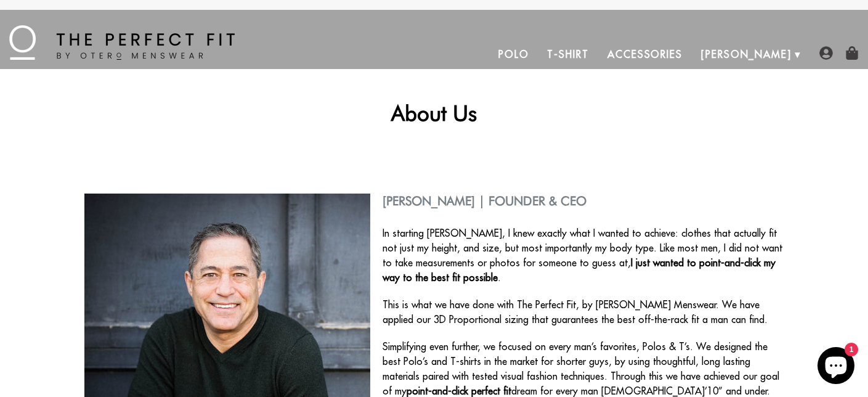  I want to click on img: user-account-icon.png, so click(826, 53).